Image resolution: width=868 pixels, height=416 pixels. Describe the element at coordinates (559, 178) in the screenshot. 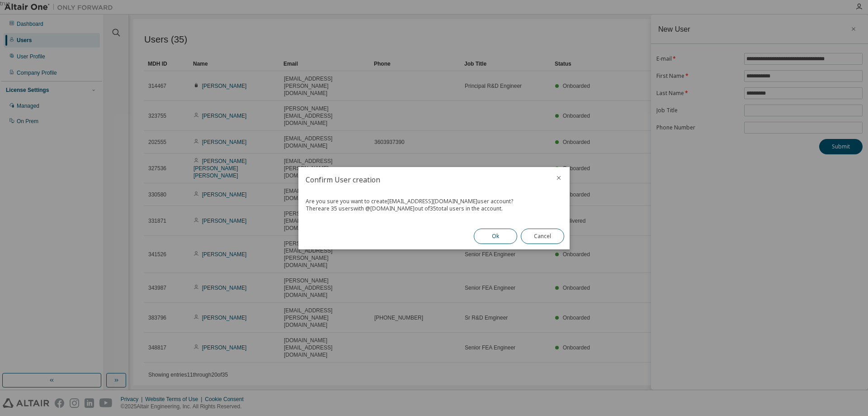

I see `button: close` at that location.